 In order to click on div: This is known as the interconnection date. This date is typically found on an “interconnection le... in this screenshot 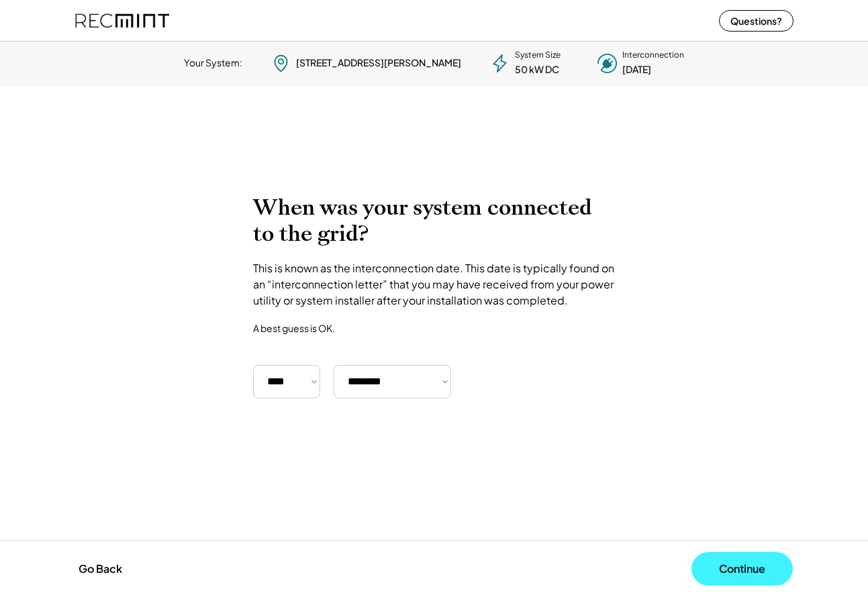, I will do `click(434, 284)`.